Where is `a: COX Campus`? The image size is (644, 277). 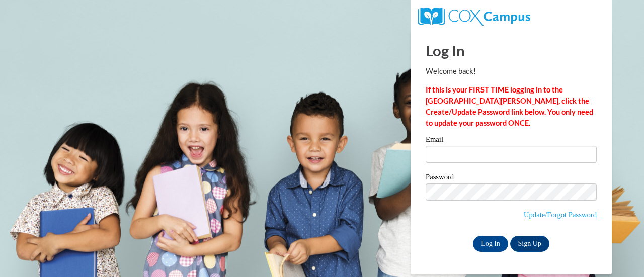
a: COX Campus is located at coordinates (474, 16).